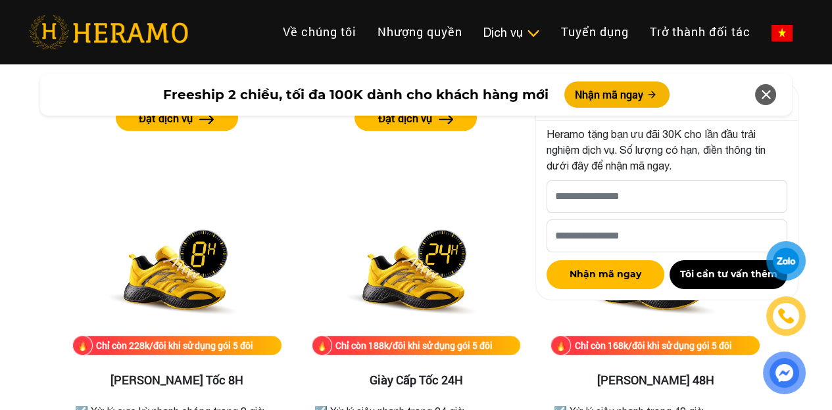 The height and width of the screenshot is (410, 832). Describe the element at coordinates (595, 32) in the screenshot. I see `a: Tuyển dụng` at that location.